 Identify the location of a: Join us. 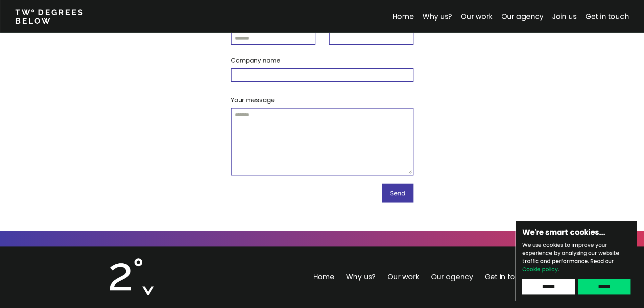
(564, 16).